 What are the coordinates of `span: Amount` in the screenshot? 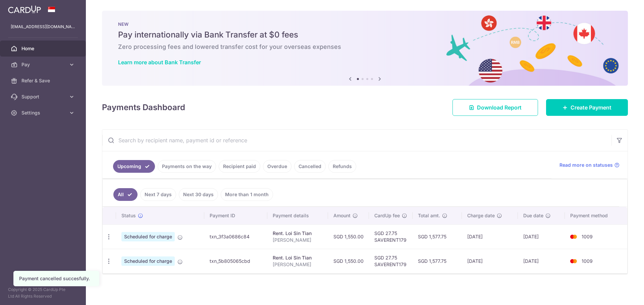 It's located at (342, 216).